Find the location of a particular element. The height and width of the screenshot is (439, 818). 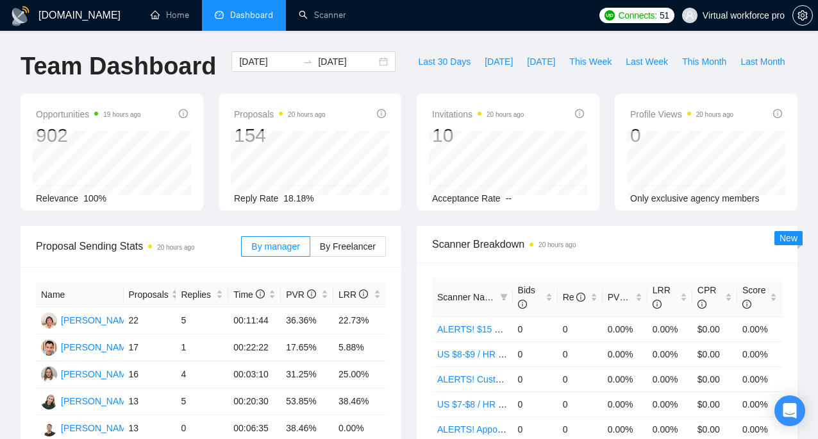

input: Start date is located at coordinates (268, 62).